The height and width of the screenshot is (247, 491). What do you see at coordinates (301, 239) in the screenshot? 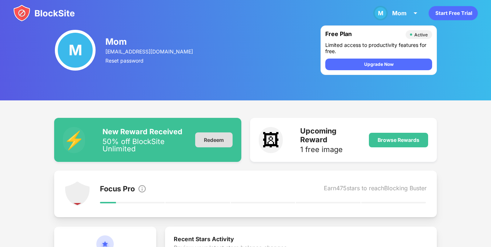
I see `div: Recent Stars Activity` at bounding box center [301, 239].